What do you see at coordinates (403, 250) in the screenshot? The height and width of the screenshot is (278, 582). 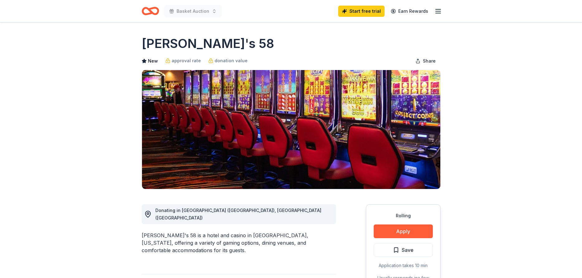 I see `button: Save` at bounding box center [403, 250].